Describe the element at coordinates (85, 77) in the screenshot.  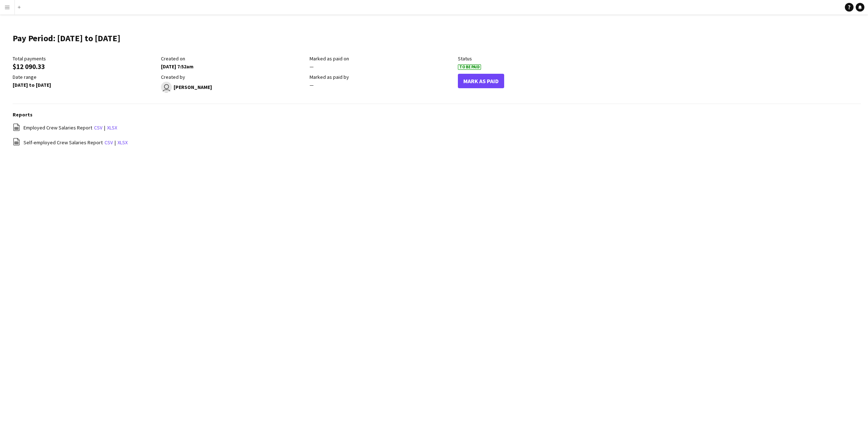
I see `div: Date range` at that location.